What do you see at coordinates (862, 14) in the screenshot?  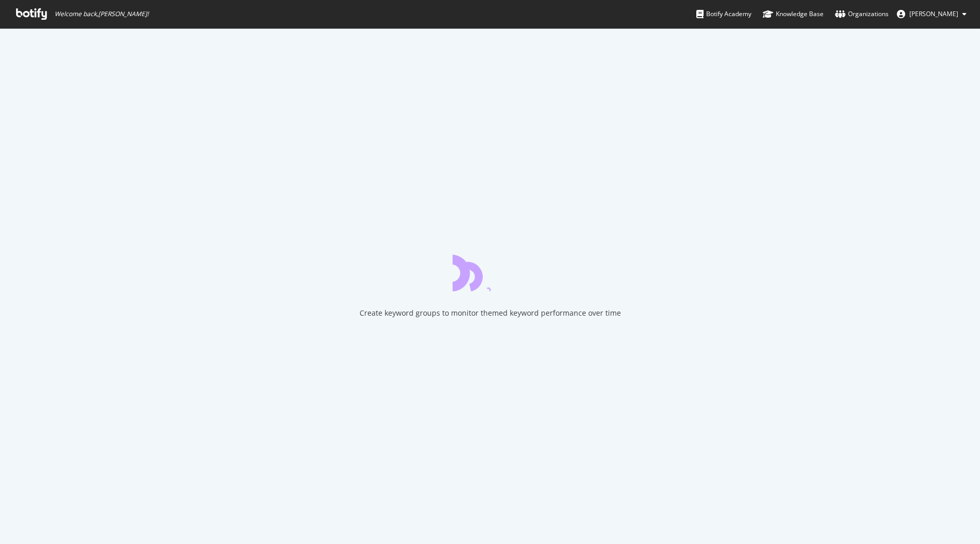 I see `div: Organizations` at bounding box center [862, 14].